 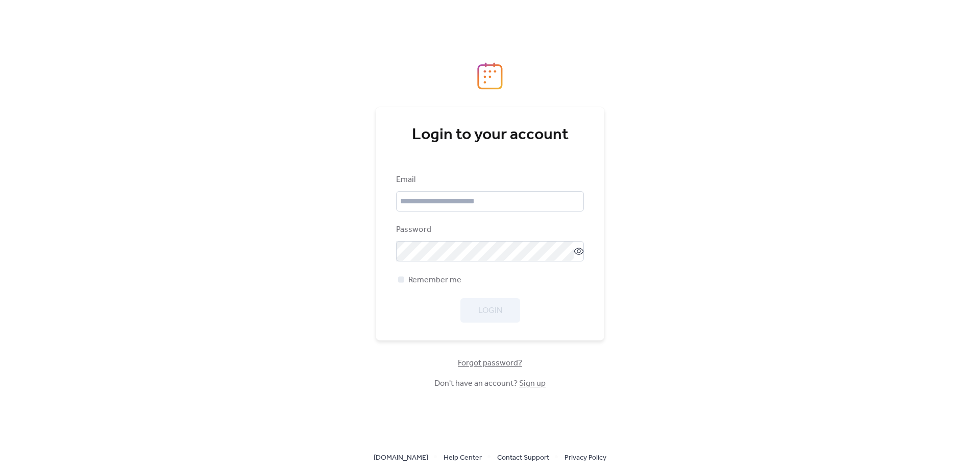 What do you see at coordinates (585, 457) in the screenshot?
I see `a: Privacy Policy` at bounding box center [585, 457].